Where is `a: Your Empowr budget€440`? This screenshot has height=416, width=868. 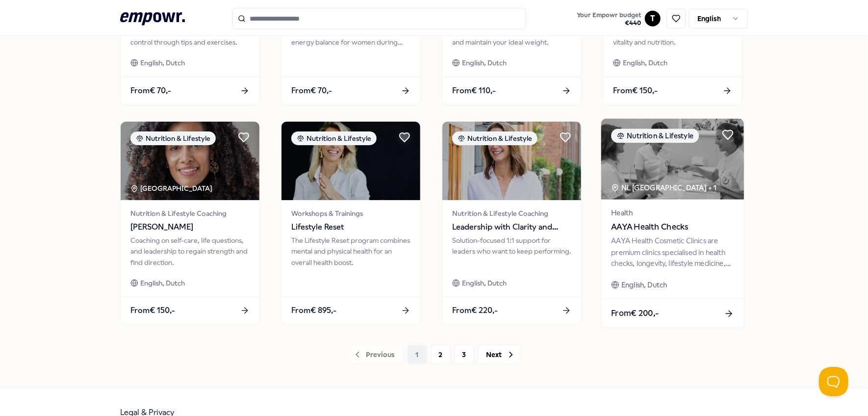 a: Your Empowr budget€440 is located at coordinates (608, 19).